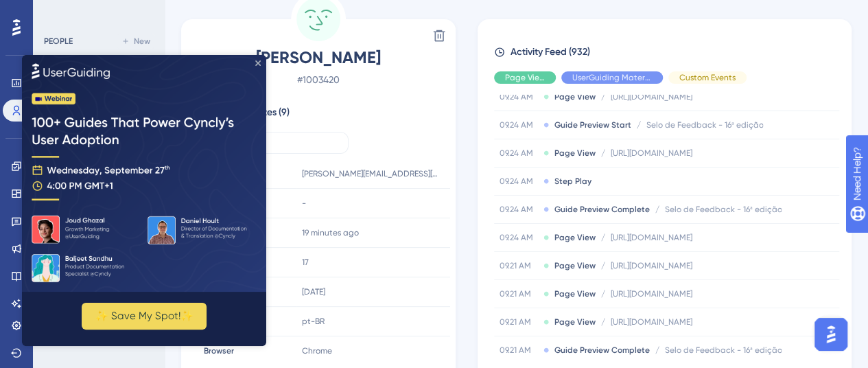 The height and width of the screenshot is (368, 868). I want to click on button: Open AI Assistant Launcher, so click(21, 20).